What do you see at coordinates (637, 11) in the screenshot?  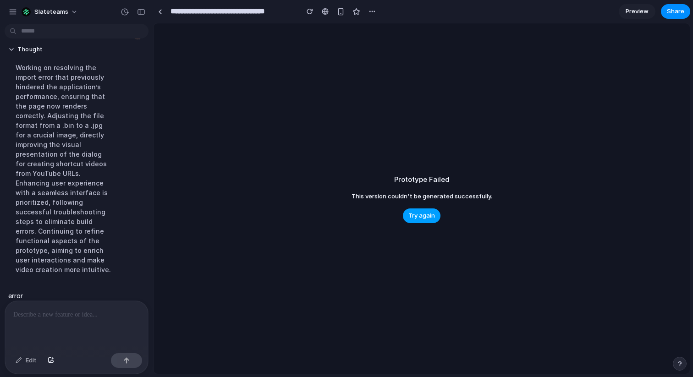 I see `a: Preview` at bounding box center [637, 11].